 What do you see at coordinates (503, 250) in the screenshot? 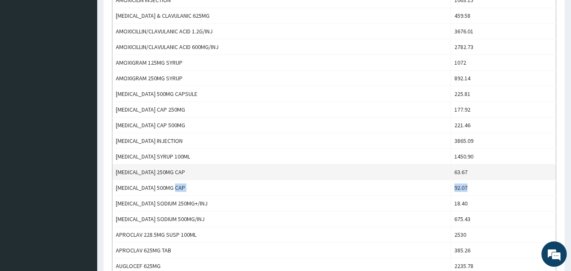
I see `td: 385.26` at bounding box center [503, 250].